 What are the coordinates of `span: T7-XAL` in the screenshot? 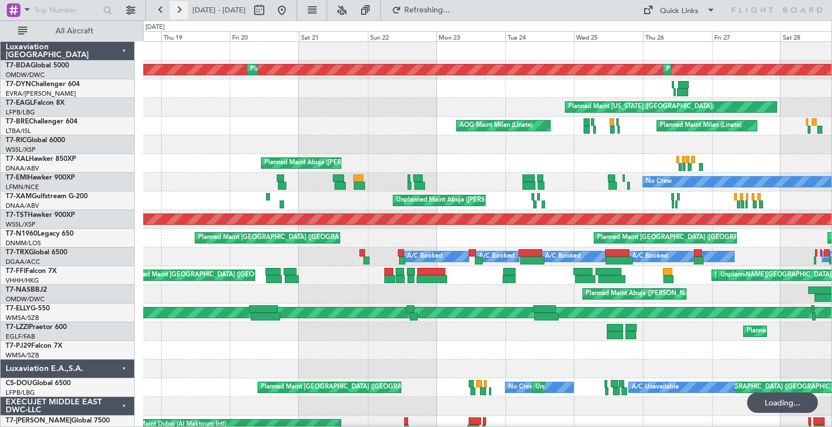 It's located at (17, 159).